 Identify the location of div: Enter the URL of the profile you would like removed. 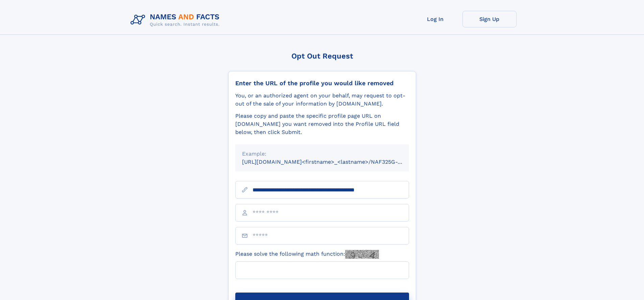
(322, 83).